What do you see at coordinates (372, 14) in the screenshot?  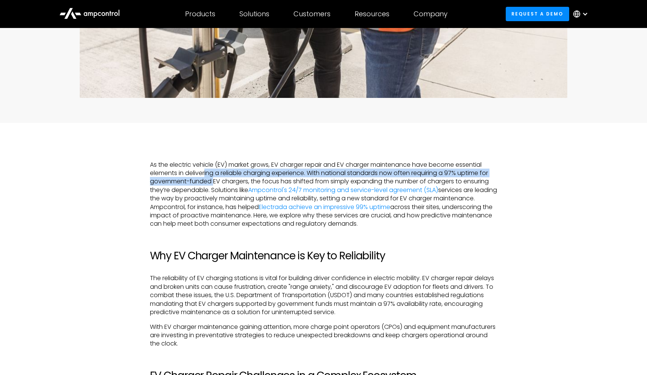 I see `div: Resources` at bounding box center [372, 14].